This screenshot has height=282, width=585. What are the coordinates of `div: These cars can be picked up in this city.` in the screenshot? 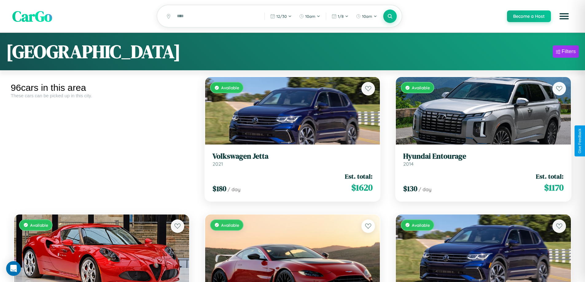 It's located at (102, 95).